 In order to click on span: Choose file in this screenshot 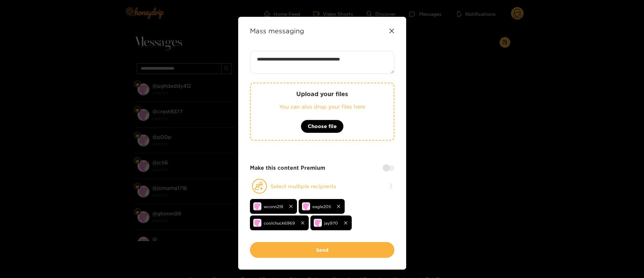, I will do `click(322, 126)`.